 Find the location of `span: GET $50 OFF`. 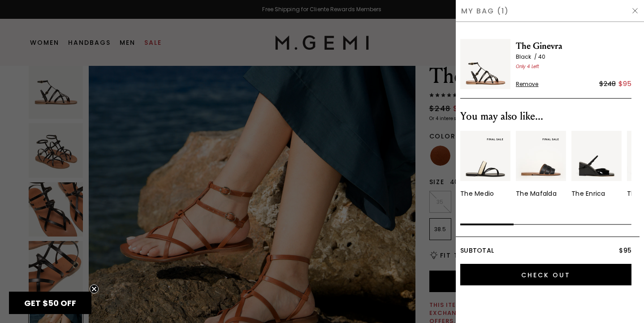

span: GET $50 OFF is located at coordinates (51, 303).